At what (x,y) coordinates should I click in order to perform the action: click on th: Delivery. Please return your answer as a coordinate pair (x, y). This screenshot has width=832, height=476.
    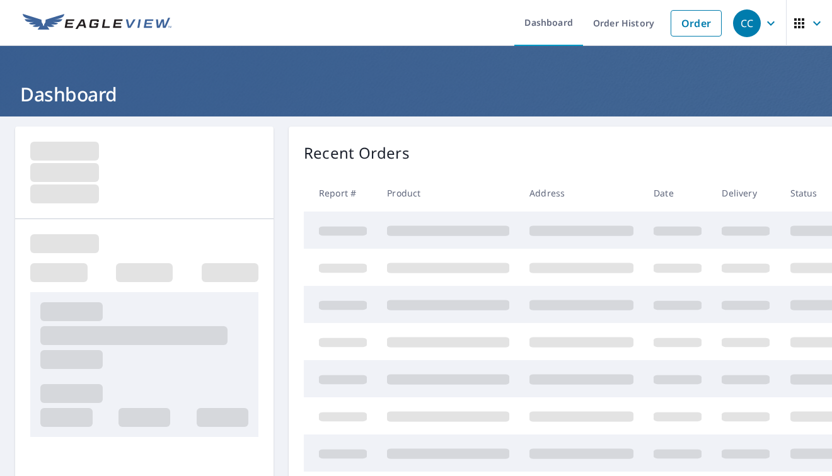
    Looking at the image, I should click on (745, 193).